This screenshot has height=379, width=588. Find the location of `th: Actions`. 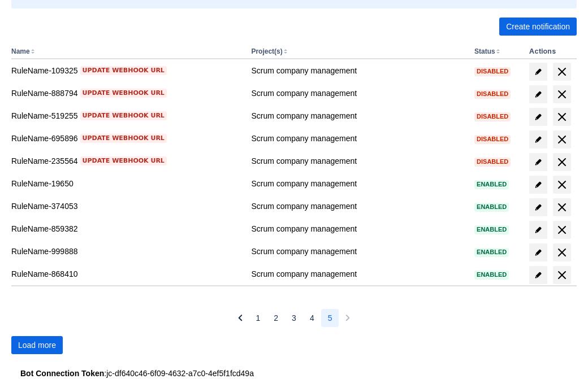

th: Actions is located at coordinates (551, 52).